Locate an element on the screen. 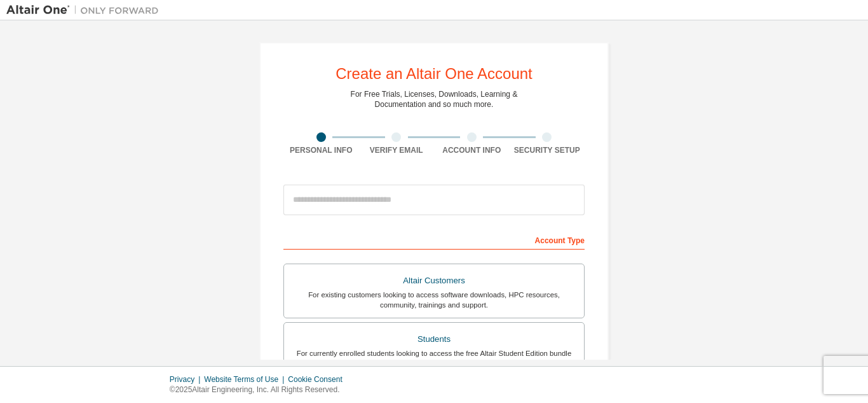 The image size is (868, 403). div: Privacy is located at coordinates (187, 379).